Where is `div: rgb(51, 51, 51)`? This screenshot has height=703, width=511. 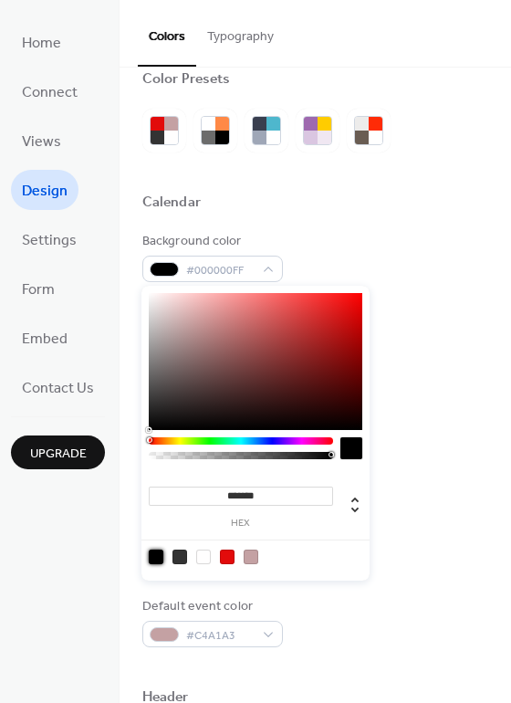
div: rgb(51, 51, 51) is located at coordinates (180, 557).